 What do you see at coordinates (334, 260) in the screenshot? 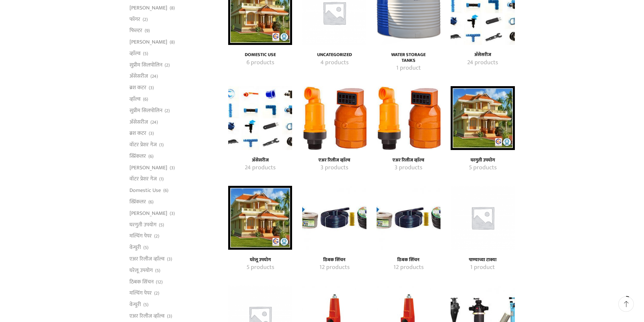
I see `h4: ठिबक सिंचन` at bounding box center [334, 260].